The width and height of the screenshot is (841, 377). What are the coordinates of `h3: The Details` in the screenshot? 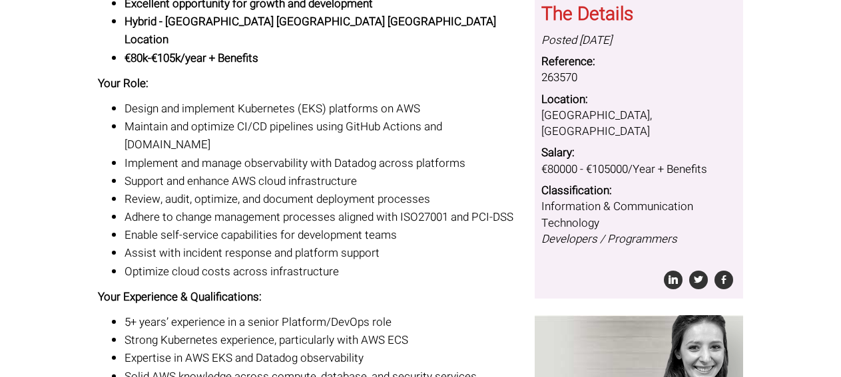 It's located at (639, 15).